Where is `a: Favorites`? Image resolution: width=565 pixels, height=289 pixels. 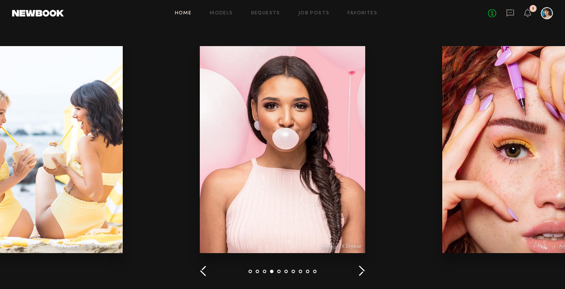 a: Favorites is located at coordinates (362, 13).